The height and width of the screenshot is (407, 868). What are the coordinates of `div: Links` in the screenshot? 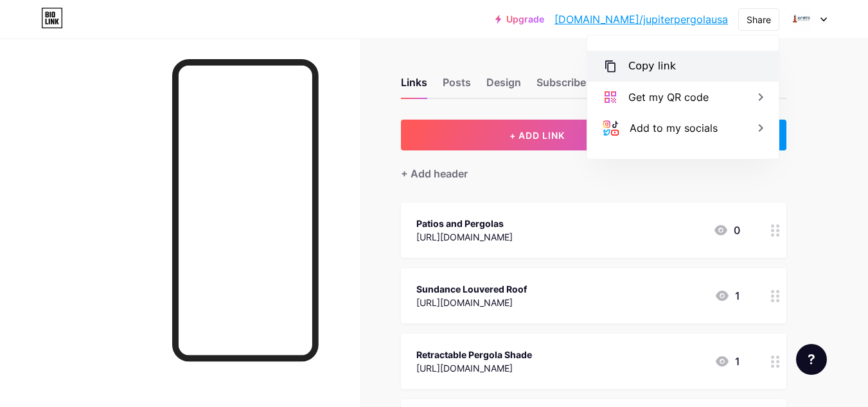 It's located at (414, 86).